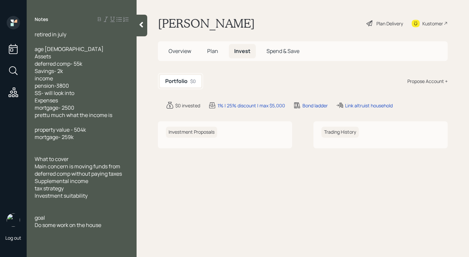 The height and width of the screenshot is (257, 469). What do you see at coordinates (193, 81) in the screenshot?
I see `div: $0` at bounding box center [193, 81].